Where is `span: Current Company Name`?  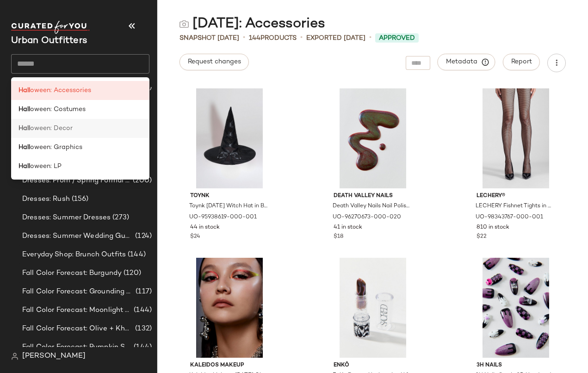
span: Current Company Name is located at coordinates (49, 41).